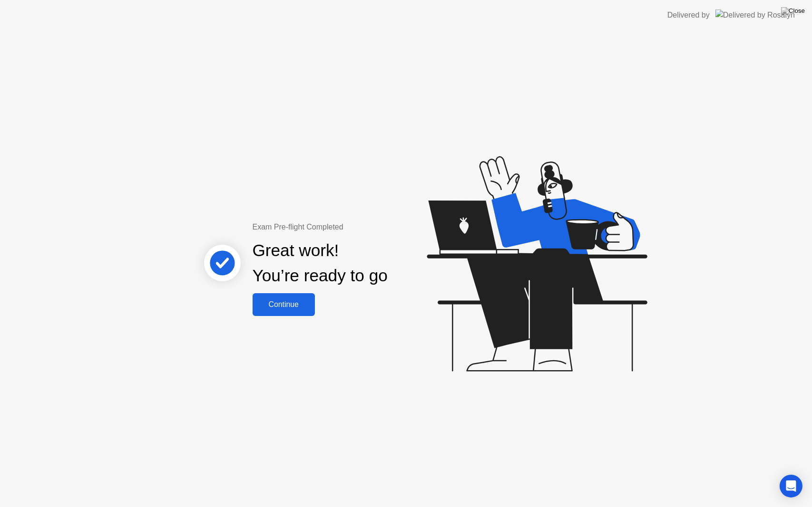 The image size is (812, 507). What do you see at coordinates (755, 15) in the screenshot?
I see `img: Delivered by Rosalyn` at bounding box center [755, 15].